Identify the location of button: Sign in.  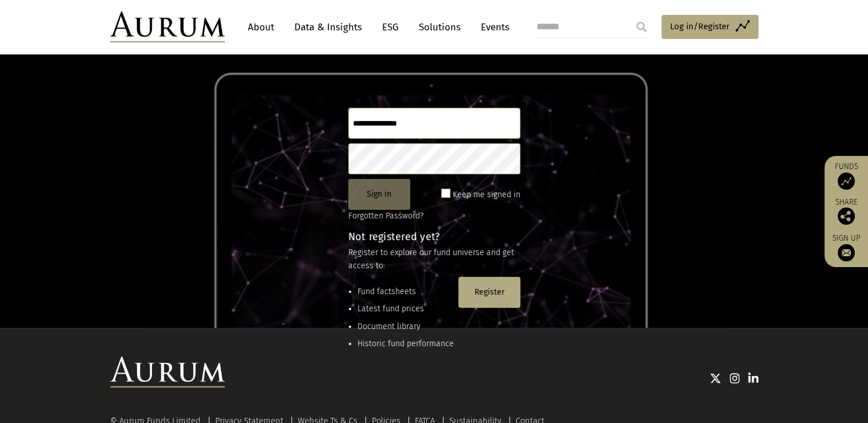
(379, 195).